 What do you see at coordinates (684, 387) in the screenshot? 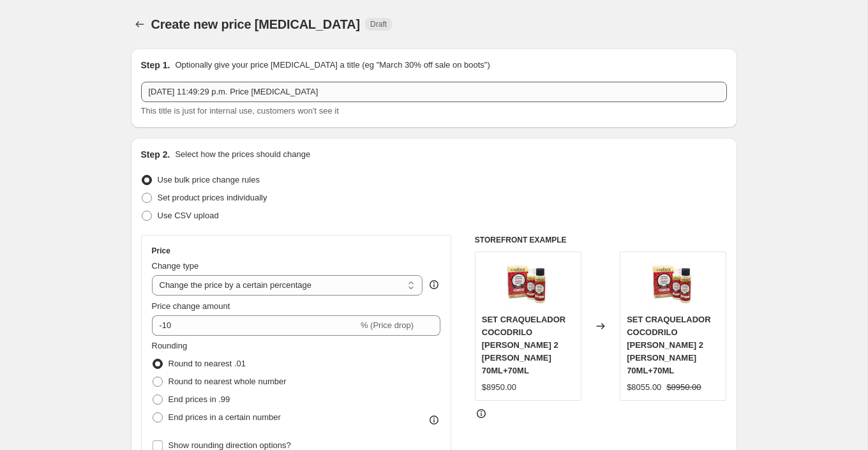
I see `strike: $8950.00` at bounding box center [684, 387].